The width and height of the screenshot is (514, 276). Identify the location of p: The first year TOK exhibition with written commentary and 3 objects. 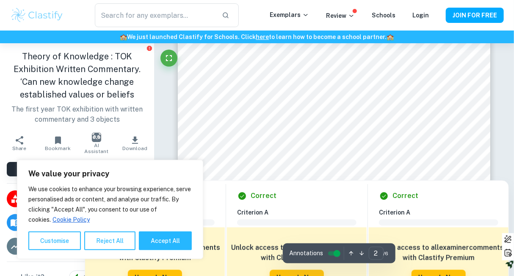
(77, 114).